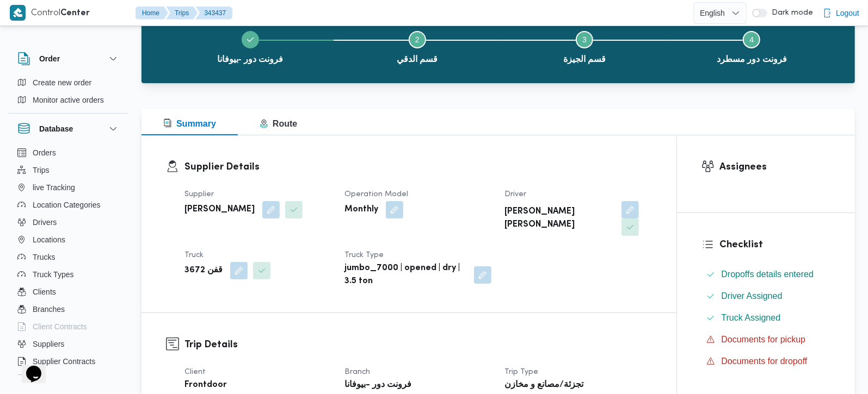 The image size is (868, 394). What do you see at coordinates (23, 23) in the screenshot?
I see `button: Chat widget` at bounding box center [23, 23].